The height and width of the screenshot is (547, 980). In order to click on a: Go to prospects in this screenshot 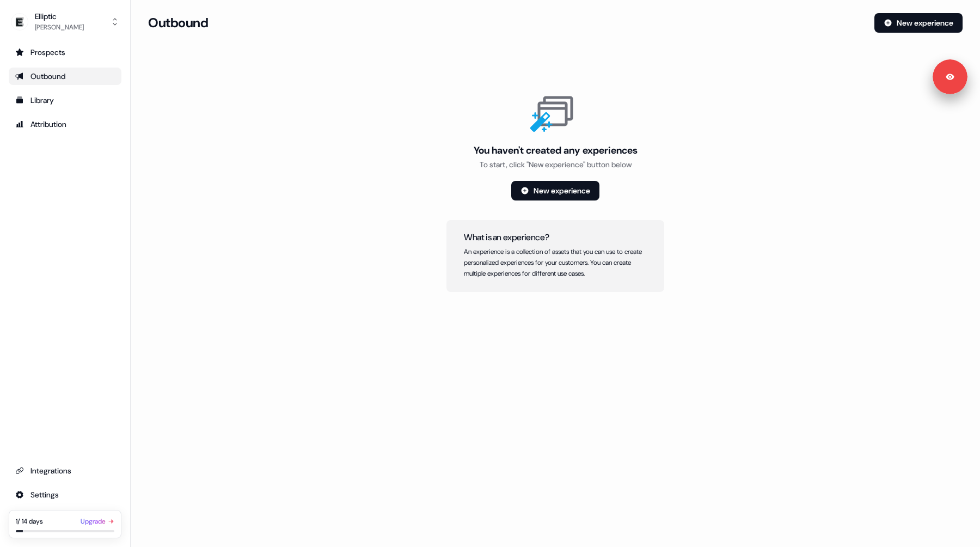, I will do `click(65, 52)`.